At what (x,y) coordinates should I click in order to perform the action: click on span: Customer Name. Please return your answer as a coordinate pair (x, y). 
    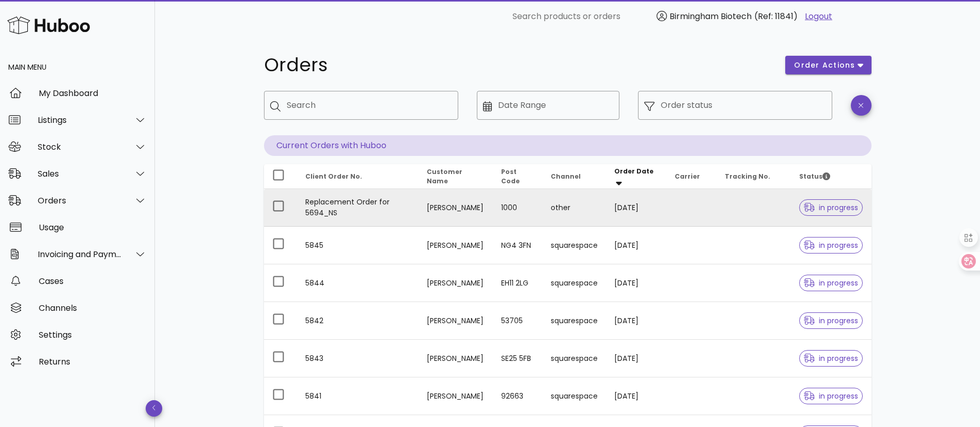
    Looking at the image, I should click on (444, 176).